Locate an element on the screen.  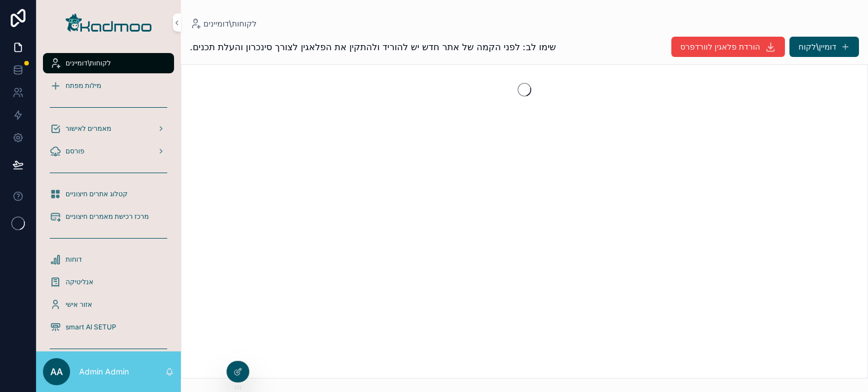
span: שימו לב: לפני הקמה של אתר חדש יש להוריד ולהתקין את הפלאגין לצורך סינכרון והעלת תכנים. is located at coordinates (373, 47).